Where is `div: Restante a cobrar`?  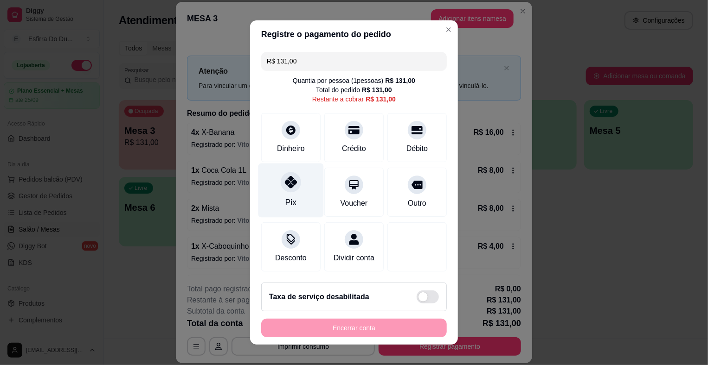
div: Restante a cobrar is located at coordinates (354, 99).